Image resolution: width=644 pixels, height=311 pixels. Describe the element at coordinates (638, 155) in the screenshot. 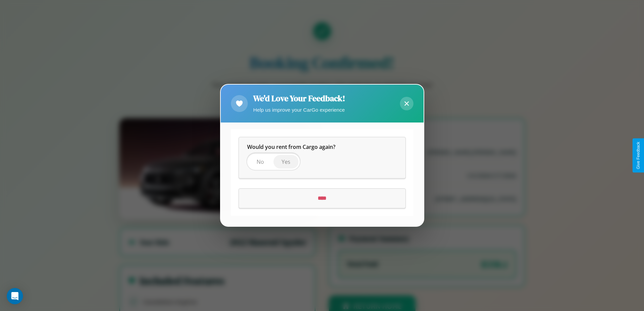

I see `div: Give Feedback` at that location.